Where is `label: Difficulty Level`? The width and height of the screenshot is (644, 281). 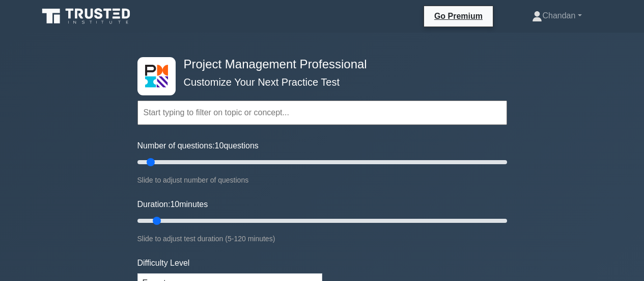 label: Difficulty Level is located at coordinates (163, 263).